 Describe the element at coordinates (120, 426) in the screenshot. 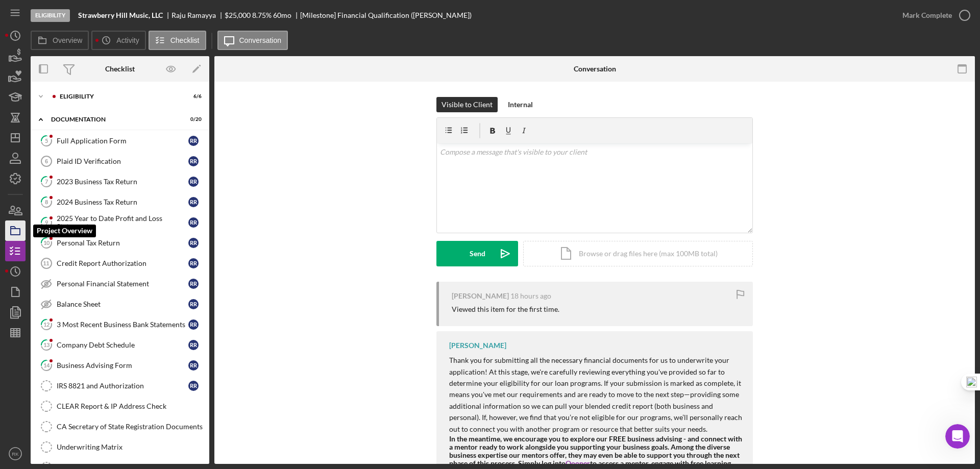

I see `a: CA Secretary of State Registration Documents` at that location.